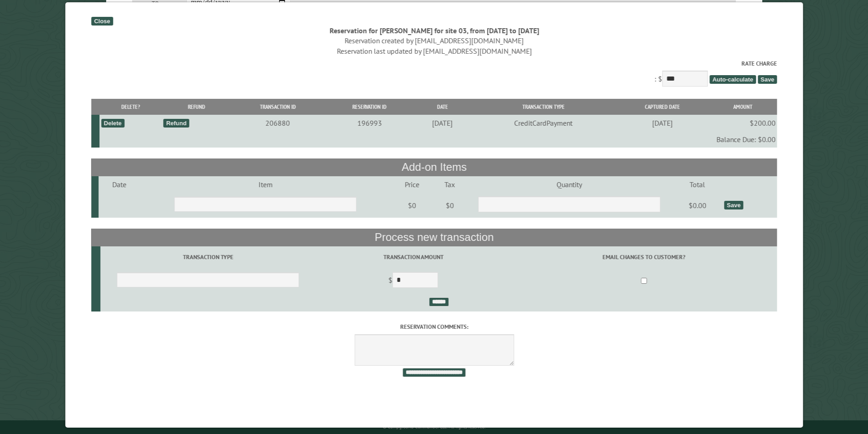 This screenshot has width=868, height=434. What do you see at coordinates (733, 205) in the screenshot?
I see `div: Save` at bounding box center [733, 205].